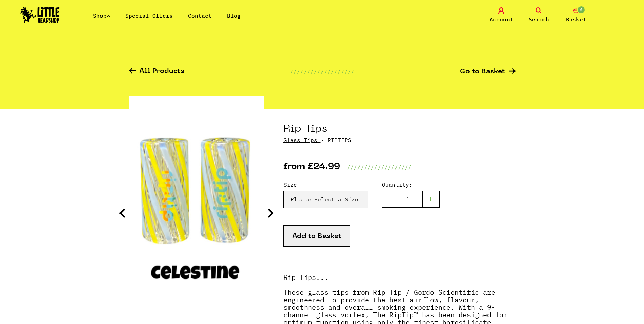 Image resolution: width=644 pixels, height=324 pixels. What do you see at coordinates (411, 185) in the screenshot?
I see `label: Quantity:` at bounding box center [411, 185].